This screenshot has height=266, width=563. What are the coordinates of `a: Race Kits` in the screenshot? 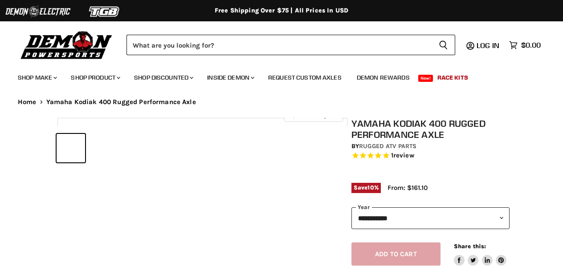 It's located at (452, 77).